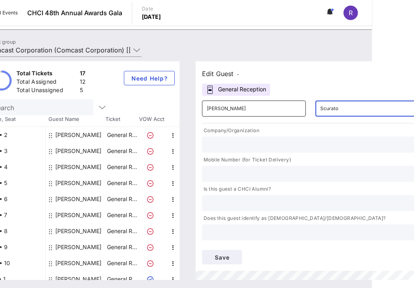 Image resolution: width=414 pixels, height=288 pixels. What do you see at coordinates (75, 119) in the screenshot?
I see `span: Guest Name` at bounding box center [75, 119].